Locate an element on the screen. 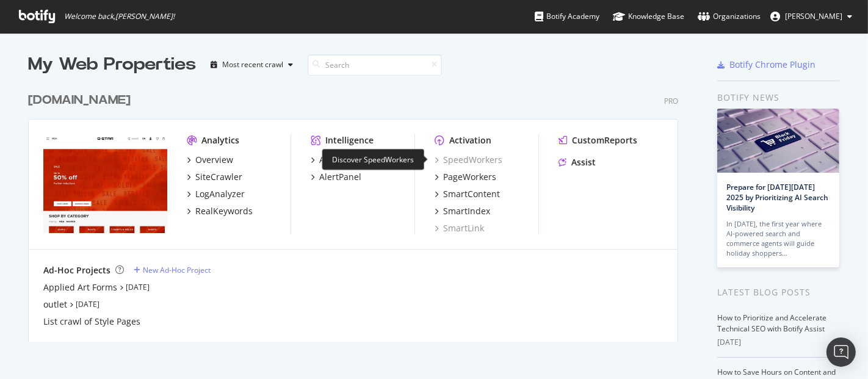 Image resolution: width=868 pixels, height=379 pixels. div: Discover SpeedWorkers is located at coordinates (373, 159).